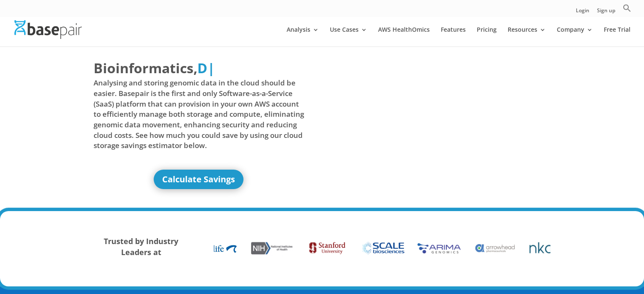 The height and width of the screenshot is (294, 644). I want to click on img: Basepair, so click(48, 29).